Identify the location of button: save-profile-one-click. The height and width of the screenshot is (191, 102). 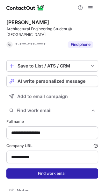
(52, 66).